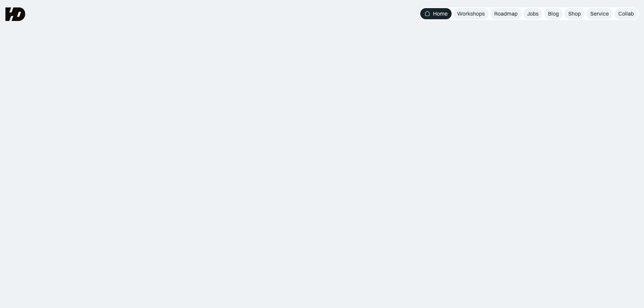 Image resolution: width=644 pixels, height=308 pixels. Describe the element at coordinates (574, 13) in the screenshot. I see `a: Shop` at that location.